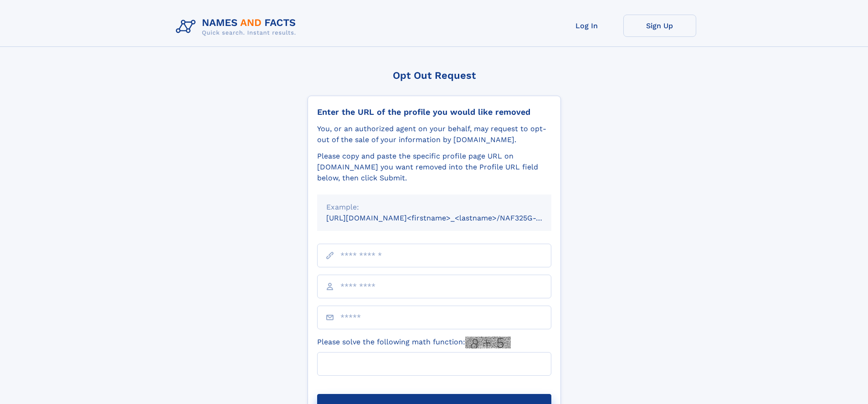 This screenshot has height=404, width=868. I want to click on div: Example:, so click(434, 207).